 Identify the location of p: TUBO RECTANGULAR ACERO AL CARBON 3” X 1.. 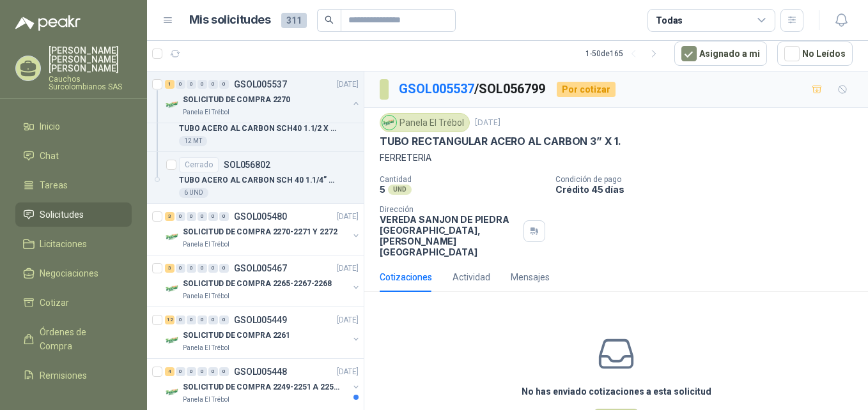
(501, 141).